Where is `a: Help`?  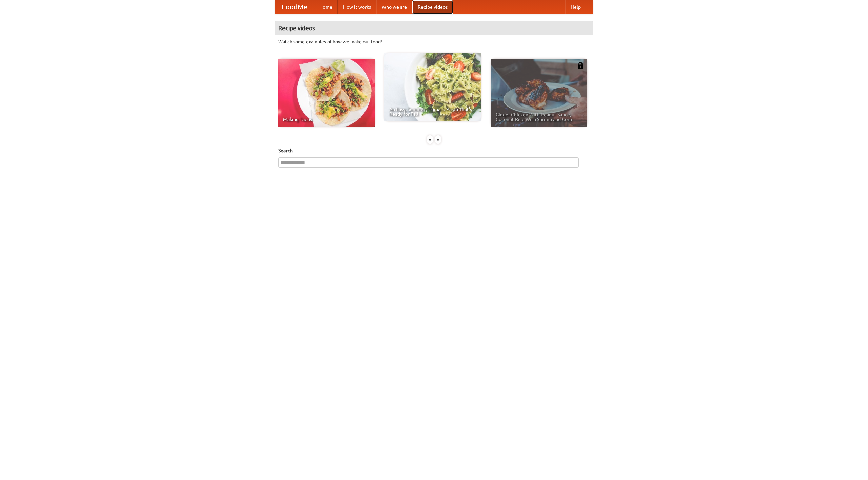 a: Help is located at coordinates (576, 7).